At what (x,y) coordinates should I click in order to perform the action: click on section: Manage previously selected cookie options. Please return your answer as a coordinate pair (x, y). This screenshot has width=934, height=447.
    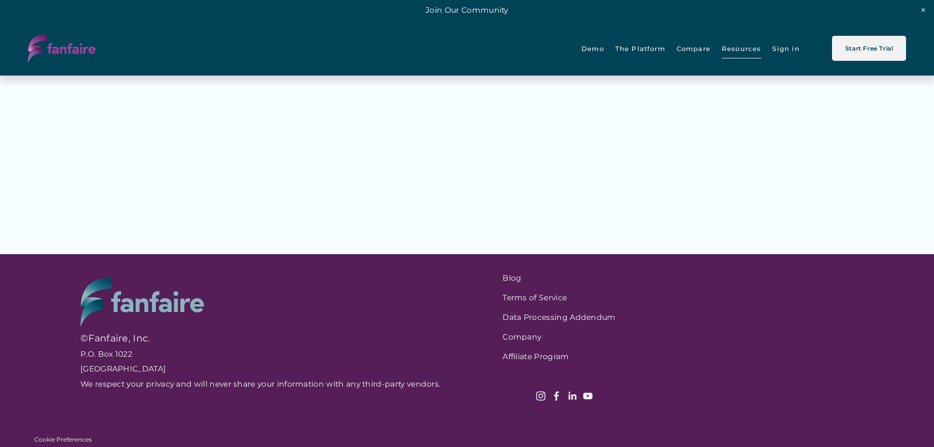
    Looking at the image, I should click on (63, 440).